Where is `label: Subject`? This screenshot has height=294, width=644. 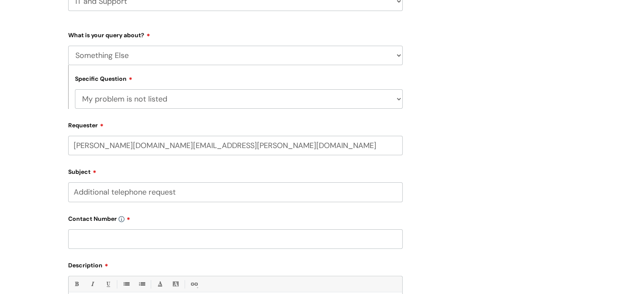
label: Subject is located at coordinates (235, 170).